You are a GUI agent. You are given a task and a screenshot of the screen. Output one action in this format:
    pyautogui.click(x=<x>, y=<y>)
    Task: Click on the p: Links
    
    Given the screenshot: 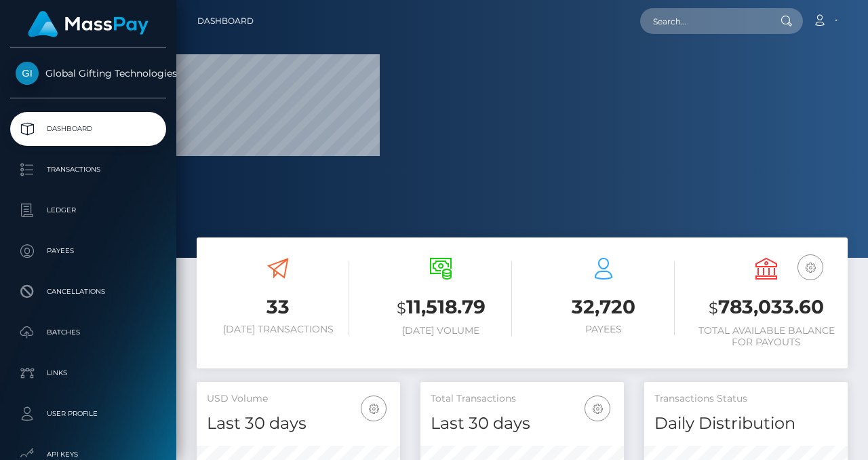 What is the action you would take?
    pyautogui.click(x=88, y=373)
    